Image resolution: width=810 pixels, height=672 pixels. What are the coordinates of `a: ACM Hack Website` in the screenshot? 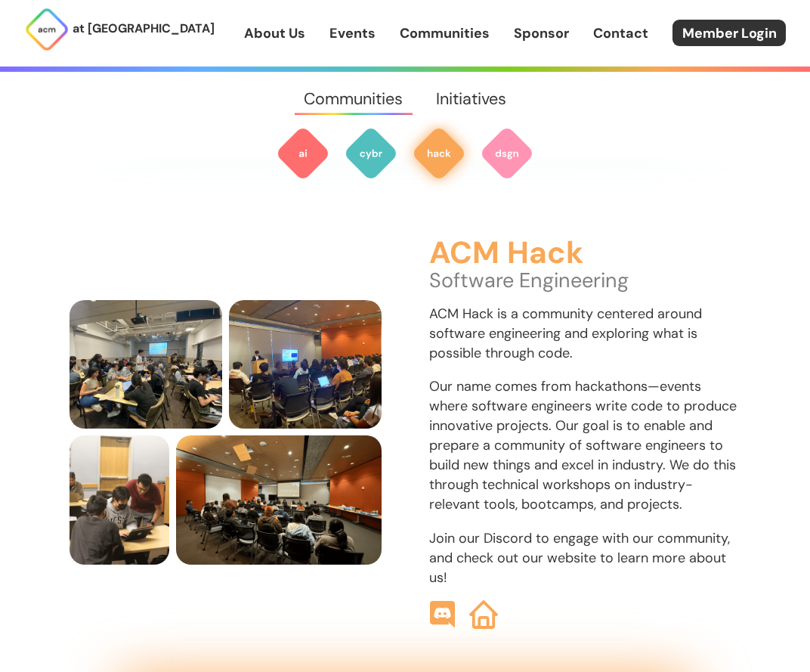 It's located at (484, 615).